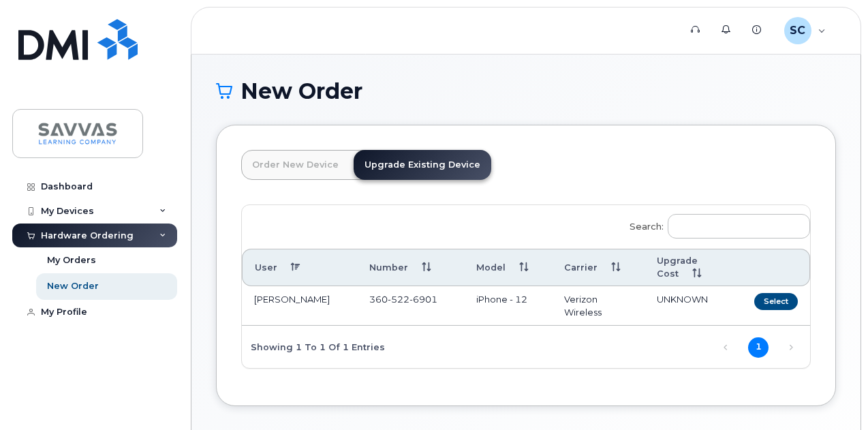  I want to click on span: 360, so click(403, 299).